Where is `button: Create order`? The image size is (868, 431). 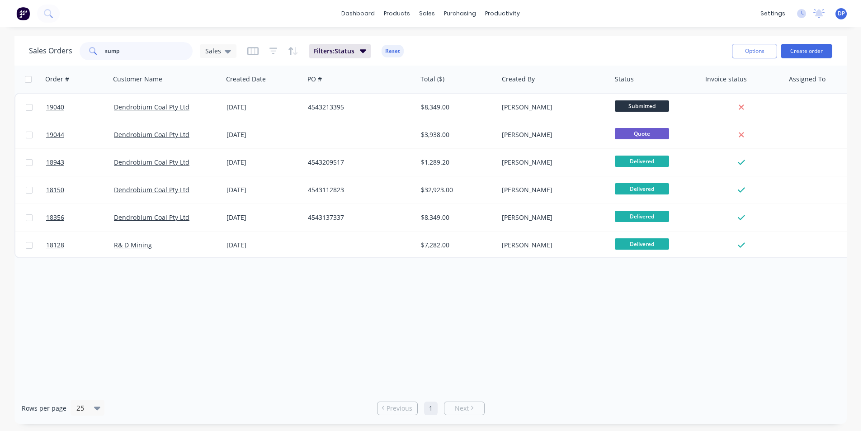 button: Create order is located at coordinates (806, 51).